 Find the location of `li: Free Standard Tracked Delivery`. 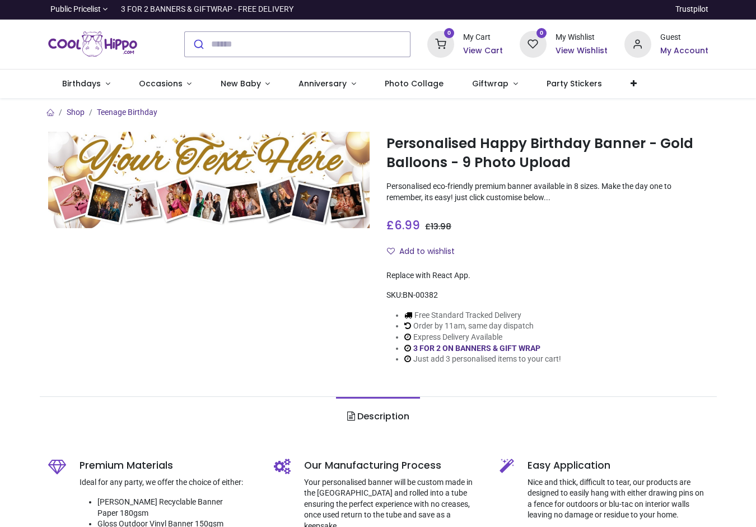

li: Free Standard Tracked Delivery is located at coordinates (483, 315).